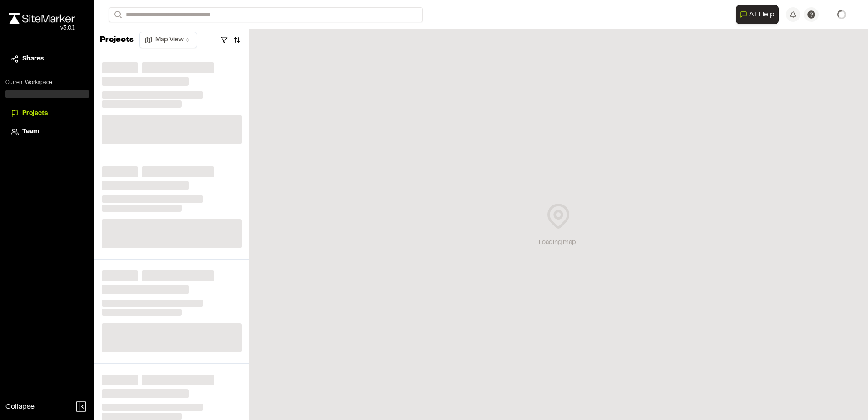 This screenshot has height=420, width=868. I want to click on div: Open AI Assistant, so click(759, 15).